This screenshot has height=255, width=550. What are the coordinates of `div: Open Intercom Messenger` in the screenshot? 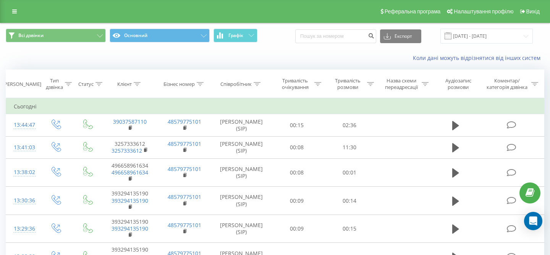 It's located at (533, 221).